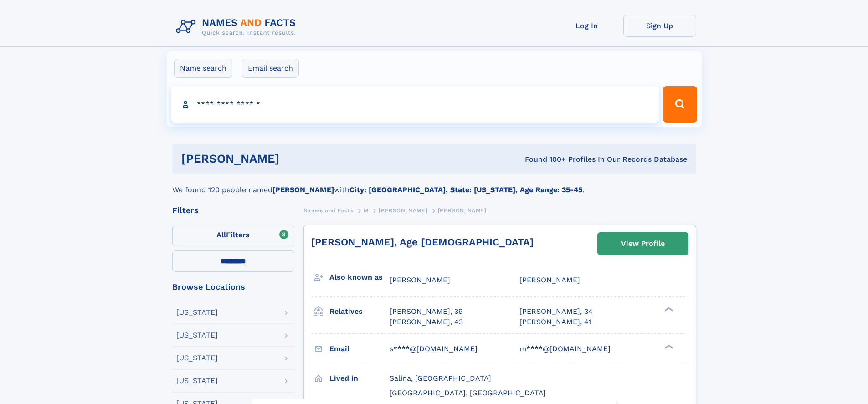  I want to click on h3: Relatives, so click(360, 311).